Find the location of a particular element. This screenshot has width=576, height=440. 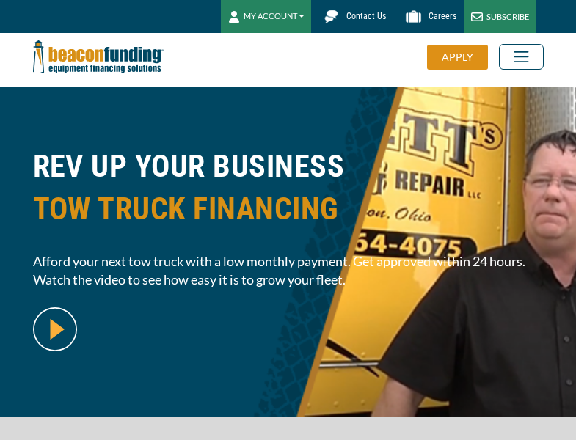

span: Careers is located at coordinates (442, 16).